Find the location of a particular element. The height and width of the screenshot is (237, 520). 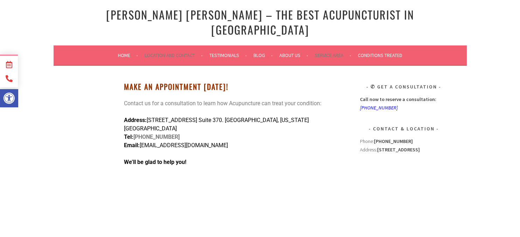

strong: We’ll be glad to help you! is located at coordinates (155, 162).